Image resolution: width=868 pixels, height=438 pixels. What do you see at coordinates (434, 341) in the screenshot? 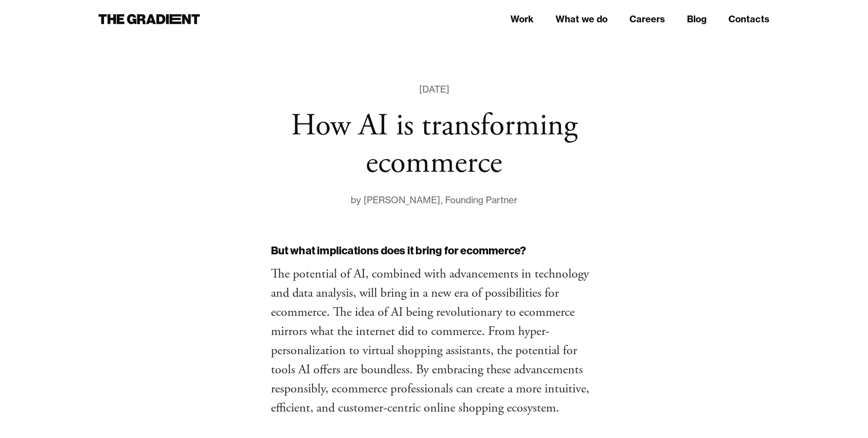
I see `p: The potential of AI, combined with advancements in technology and data analysis, will bring in a ...` at bounding box center [434, 341].